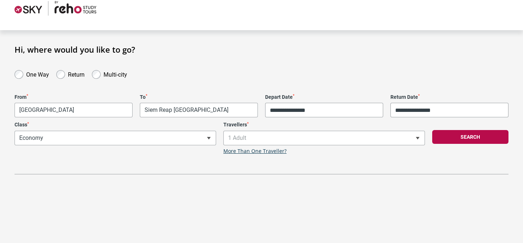 This screenshot has height=243, width=523. I want to click on button: Search, so click(470, 137).